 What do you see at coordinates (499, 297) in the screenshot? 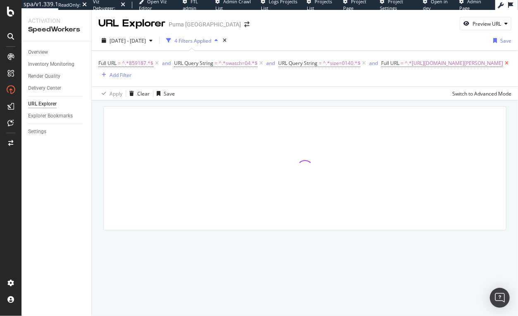
I see `div: Open Intercom Messenger` at bounding box center [499, 297].